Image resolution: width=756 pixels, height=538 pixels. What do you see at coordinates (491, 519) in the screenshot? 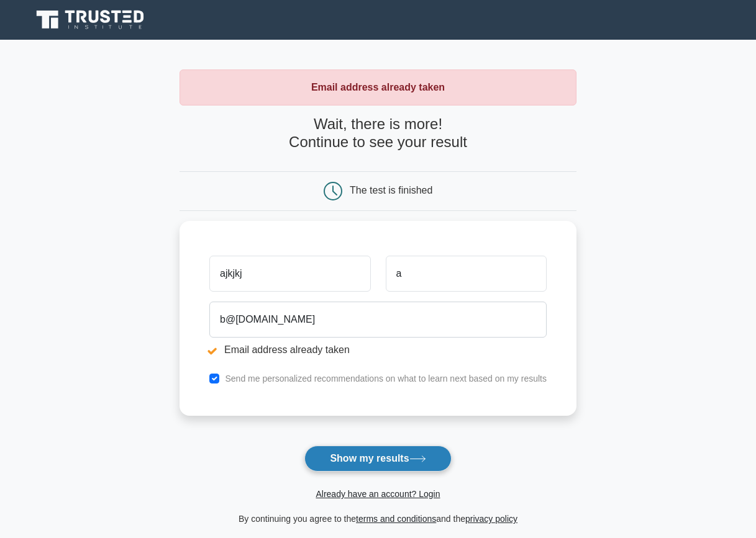
I see `a: privacy policy` at bounding box center [491, 519].